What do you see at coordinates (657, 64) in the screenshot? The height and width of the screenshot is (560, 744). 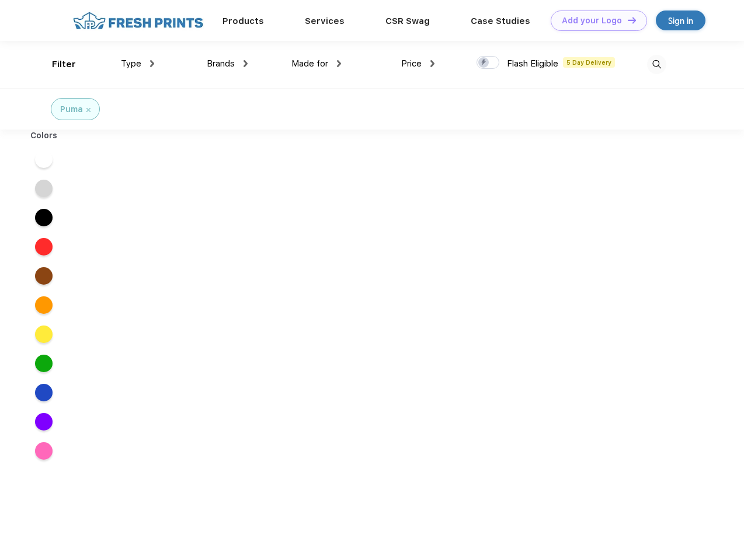 I see `img: desktop_search.svg` at bounding box center [657, 64].